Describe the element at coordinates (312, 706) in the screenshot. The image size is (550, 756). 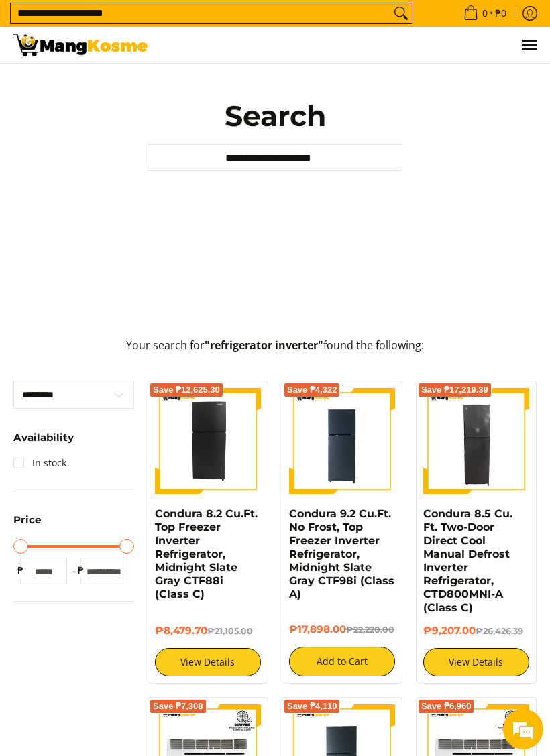
I see `span: Save ₱4,110` at that location.